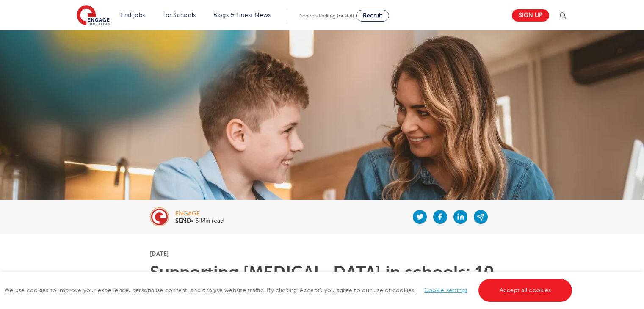 This screenshot has height=309, width=644. What do you see at coordinates (242, 15) in the screenshot?
I see `a: Blogs & Latest News` at bounding box center [242, 15].